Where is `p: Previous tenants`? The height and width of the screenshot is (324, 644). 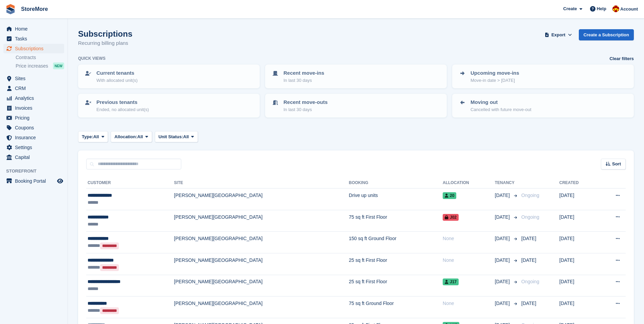
p: Previous tenants is located at coordinates (122, 102).